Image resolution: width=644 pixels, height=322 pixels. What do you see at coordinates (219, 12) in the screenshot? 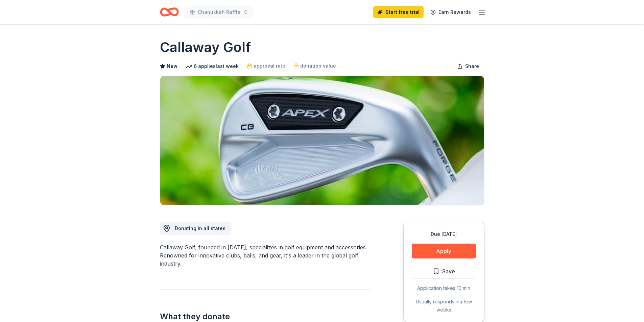
I see `span: Chanukkah Raffle` at bounding box center [219, 12].